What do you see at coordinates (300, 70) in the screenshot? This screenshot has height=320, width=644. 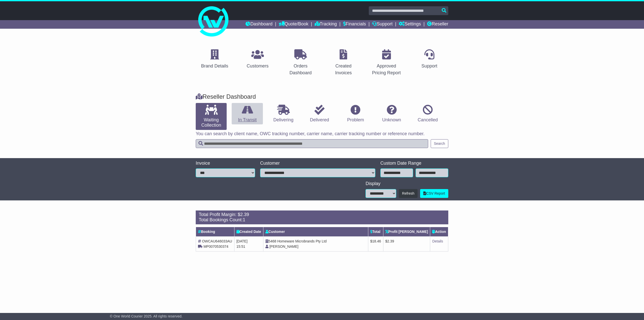 I see `div: Orders Dashboard` at bounding box center [300, 70].